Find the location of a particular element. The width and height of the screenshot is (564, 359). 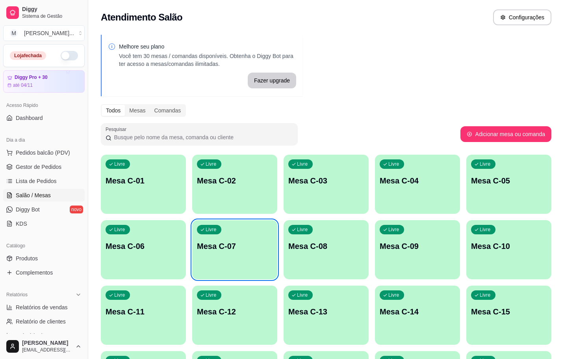

button: LivreMesa C-14 is located at coordinates (418, 315).